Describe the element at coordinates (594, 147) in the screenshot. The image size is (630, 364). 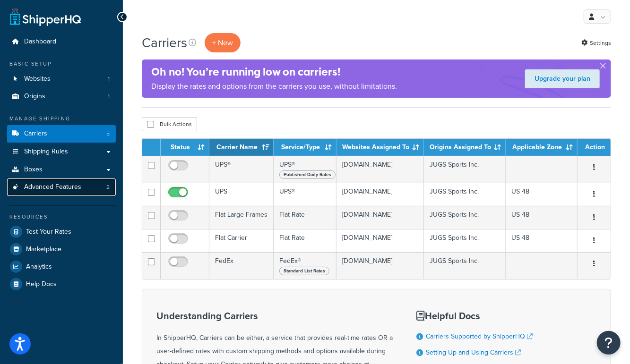
I see `th: Action` at that location.